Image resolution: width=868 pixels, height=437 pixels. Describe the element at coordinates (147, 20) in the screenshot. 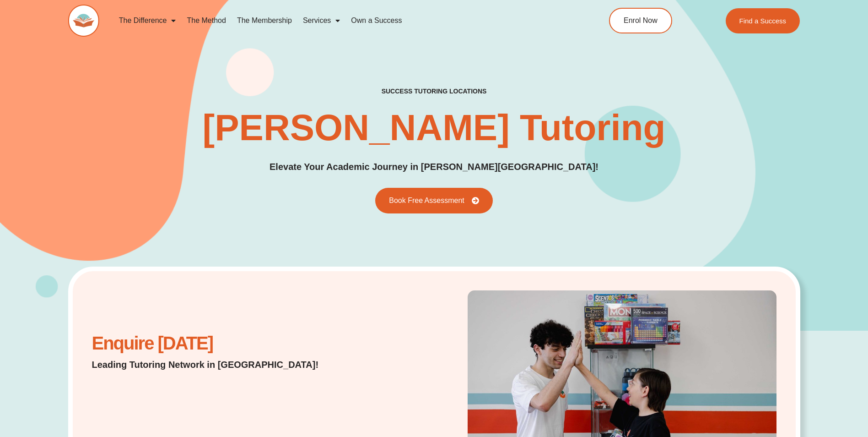

I see `a: The Difference` at that location.